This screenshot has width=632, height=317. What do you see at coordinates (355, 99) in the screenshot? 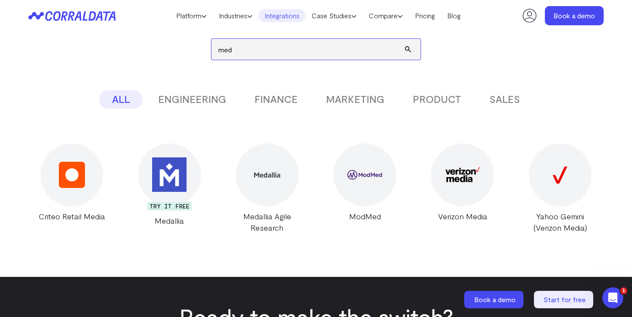
I see `button: MARKETING` at bounding box center [355, 99].